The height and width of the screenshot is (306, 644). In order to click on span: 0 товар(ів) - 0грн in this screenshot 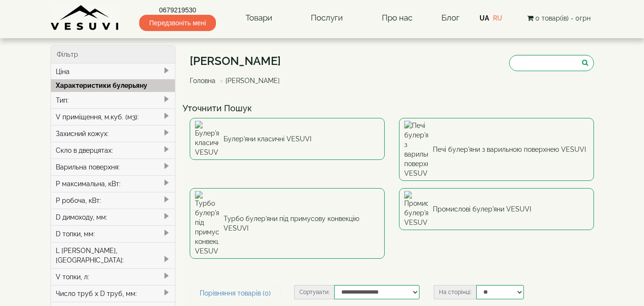, I will do `click(563, 18)`.